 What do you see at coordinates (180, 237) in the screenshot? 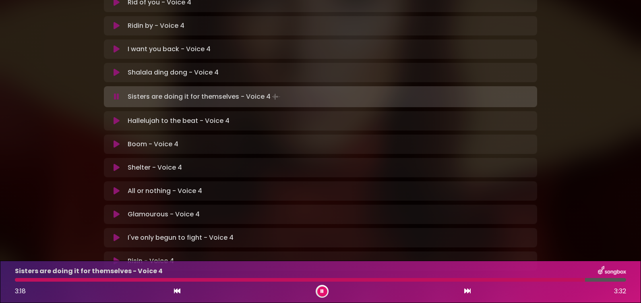
I see `p: I've only begun to fight - Voice 4` at bounding box center [180, 237].